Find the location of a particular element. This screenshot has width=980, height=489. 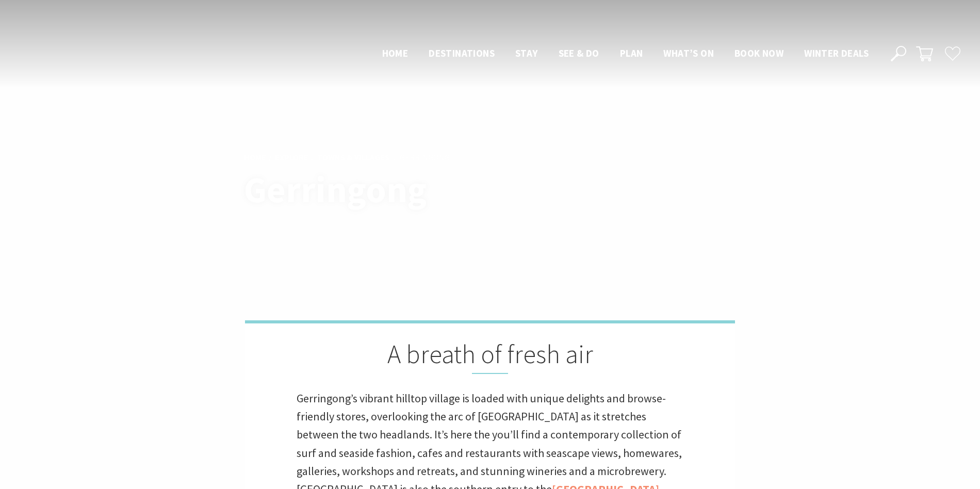

span: What’s On is located at coordinates (689, 53).